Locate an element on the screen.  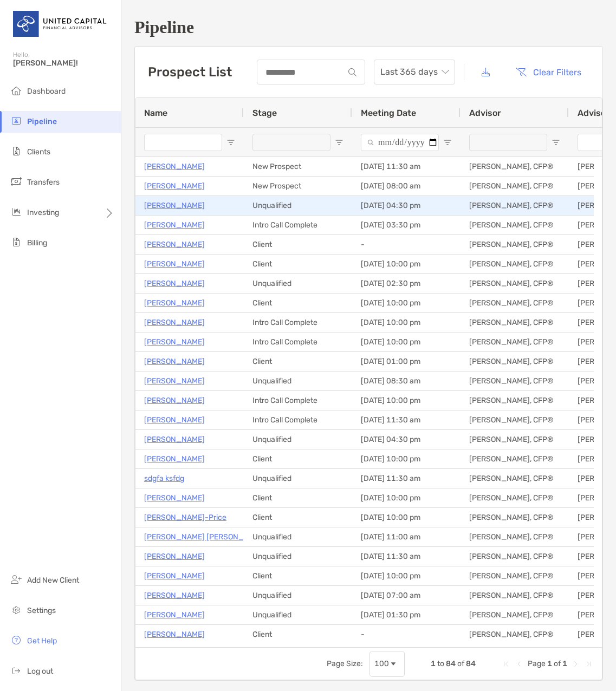
button: Clear Filters is located at coordinates (548, 72).